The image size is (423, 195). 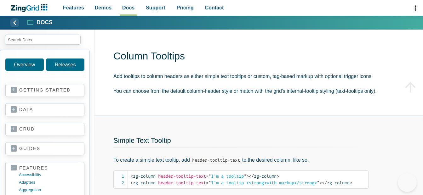 I want to click on a: Simple Text Tooltip, so click(x=142, y=140).